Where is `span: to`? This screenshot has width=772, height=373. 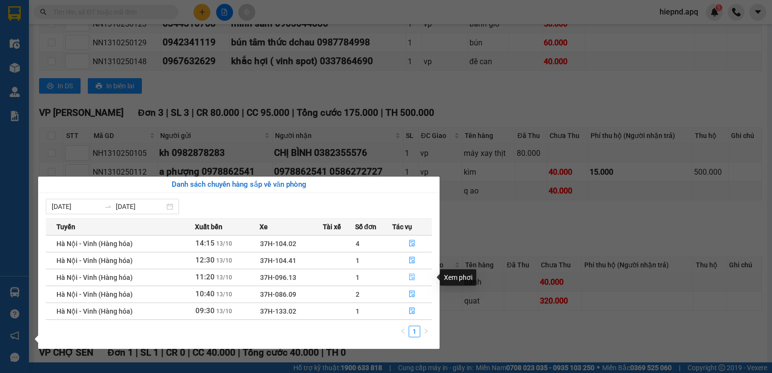
span: to is located at coordinates (108, 207).